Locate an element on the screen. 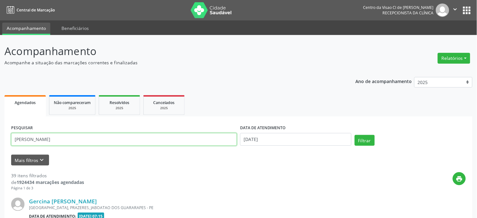 This screenshot has height=218, width=477. a: Beneficiários is located at coordinates (75, 28).